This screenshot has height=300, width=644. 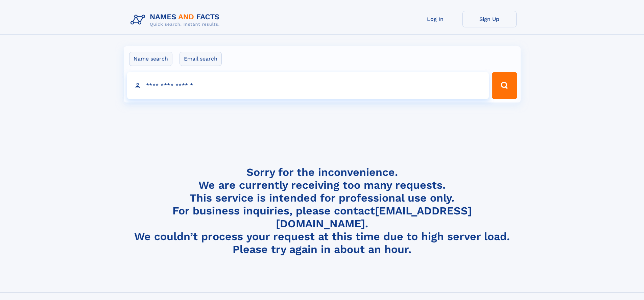 I want to click on a: Log In, so click(x=436, y=19).